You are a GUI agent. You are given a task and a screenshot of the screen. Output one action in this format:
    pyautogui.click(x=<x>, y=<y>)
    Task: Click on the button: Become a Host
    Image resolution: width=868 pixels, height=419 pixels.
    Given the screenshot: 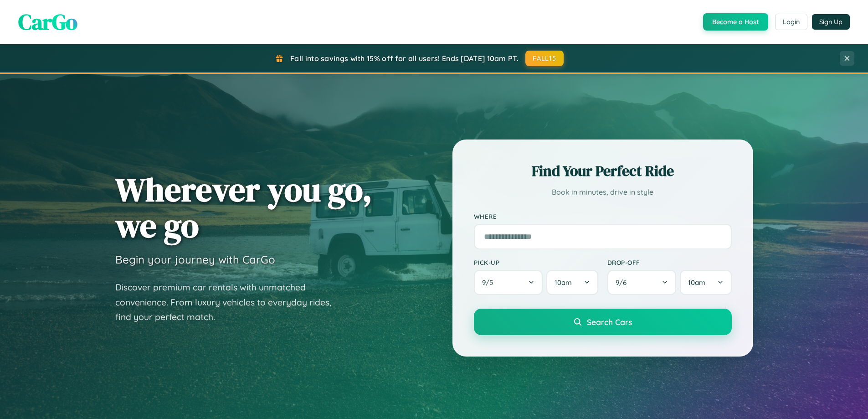 What is the action you would take?
    pyautogui.click(x=736, y=22)
    